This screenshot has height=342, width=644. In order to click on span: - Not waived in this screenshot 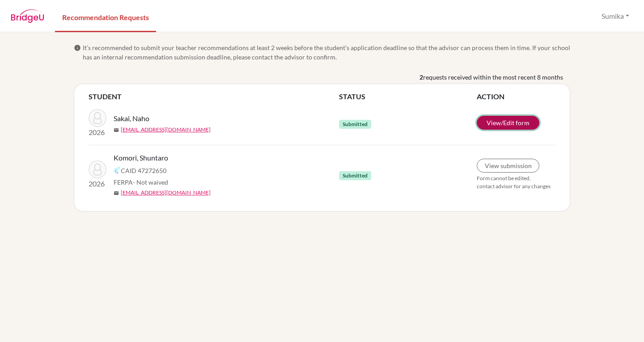, I will do `click(150, 182)`.